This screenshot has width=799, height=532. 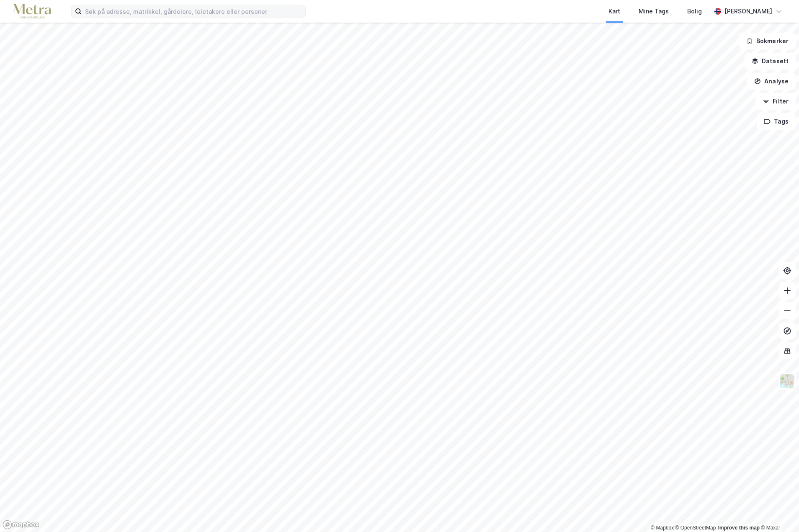 What do you see at coordinates (694, 11) in the screenshot?
I see `div: Bolig` at bounding box center [694, 11].